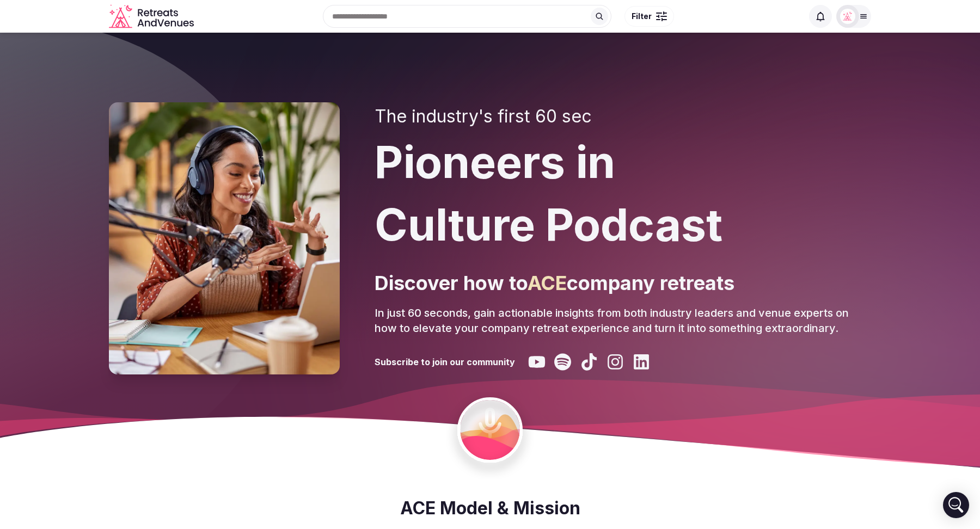  What do you see at coordinates (623, 283) in the screenshot?
I see `p: Discover how to company retreats` at bounding box center [623, 283].